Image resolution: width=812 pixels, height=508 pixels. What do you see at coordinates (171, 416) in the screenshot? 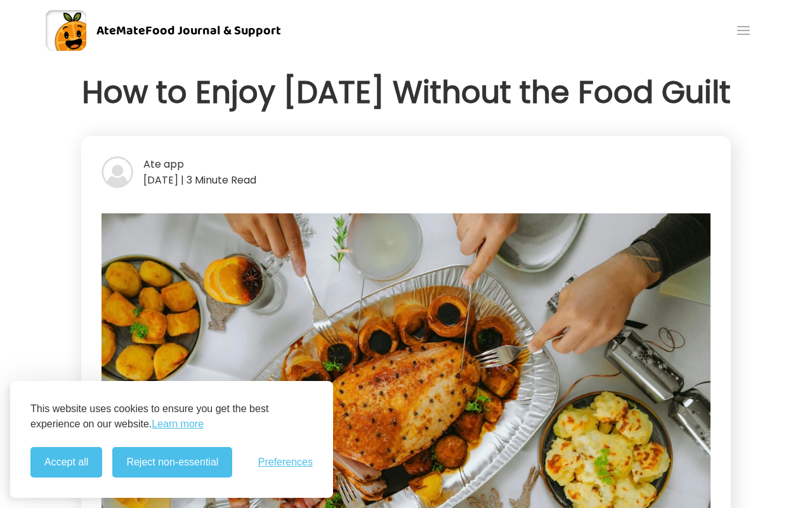
I see `p: This website uses cookies to ensure you get the best experience on our website.` at bounding box center [171, 416].